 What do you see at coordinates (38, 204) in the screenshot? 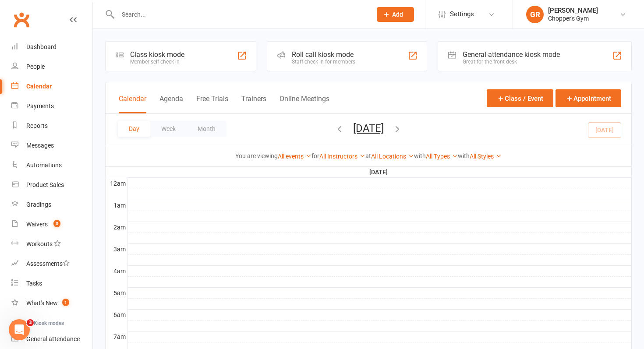
I see `div: Gradings` at bounding box center [38, 204].